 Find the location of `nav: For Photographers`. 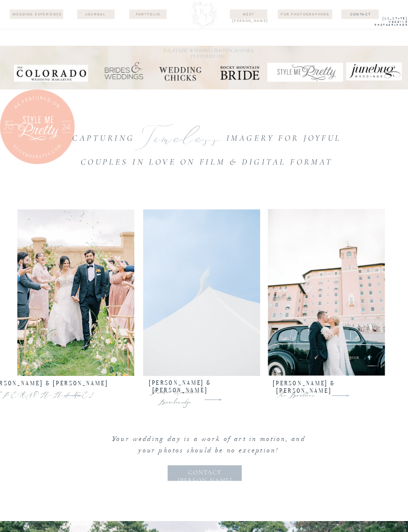

nav: For Photographers is located at coordinates (304, 14).